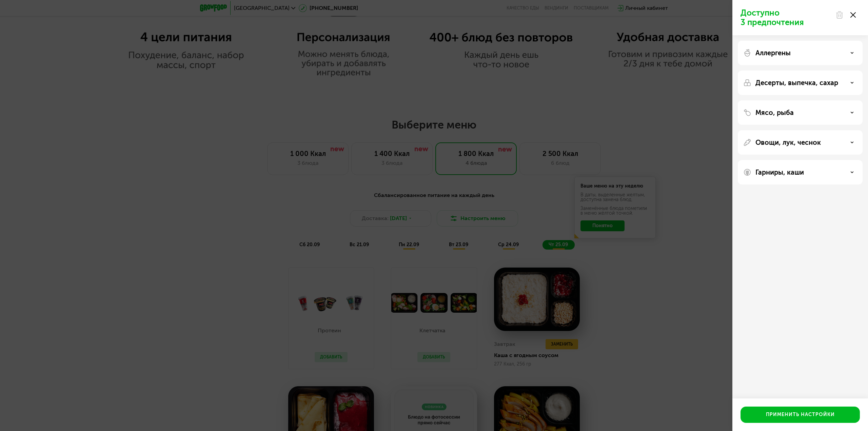  Describe the element at coordinates (800, 415) in the screenshot. I see `div: Применить настройки` at that location.